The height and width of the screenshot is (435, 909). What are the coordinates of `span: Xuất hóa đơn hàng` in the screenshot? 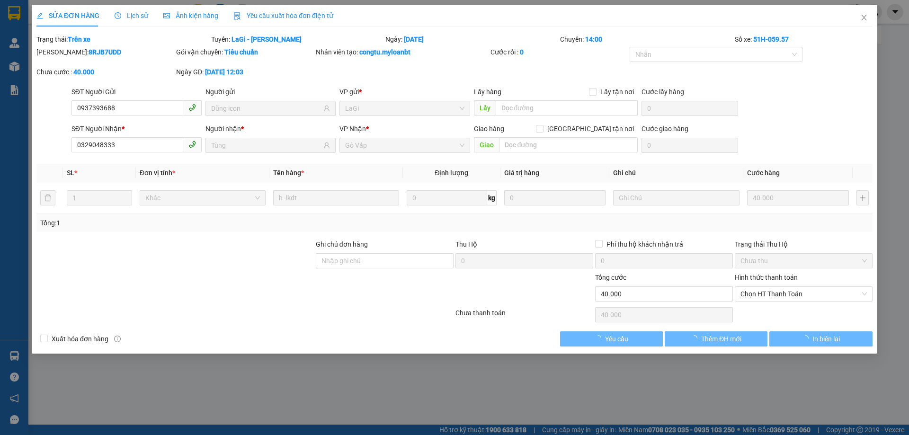 It's located at (80, 339).